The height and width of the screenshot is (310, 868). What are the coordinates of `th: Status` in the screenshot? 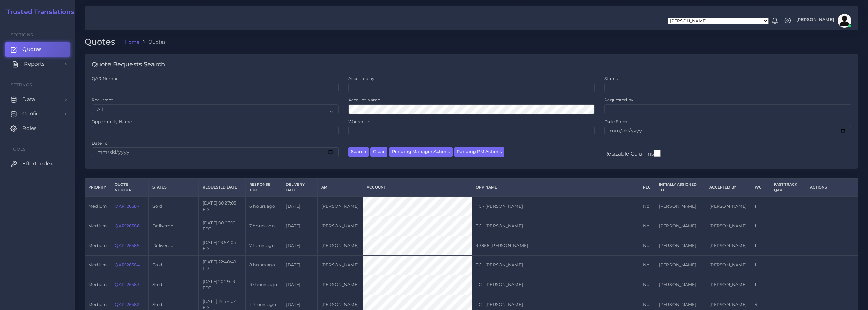 It's located at (174, 188).